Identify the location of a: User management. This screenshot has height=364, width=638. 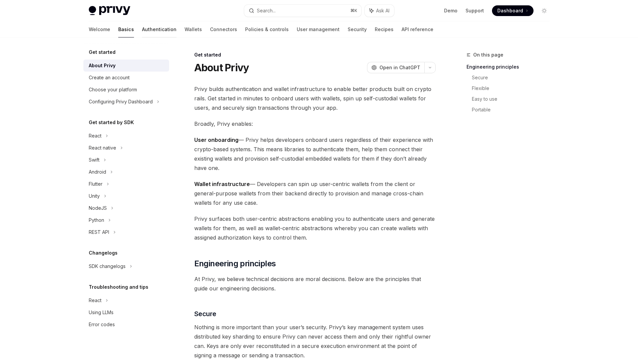
(318, 30).